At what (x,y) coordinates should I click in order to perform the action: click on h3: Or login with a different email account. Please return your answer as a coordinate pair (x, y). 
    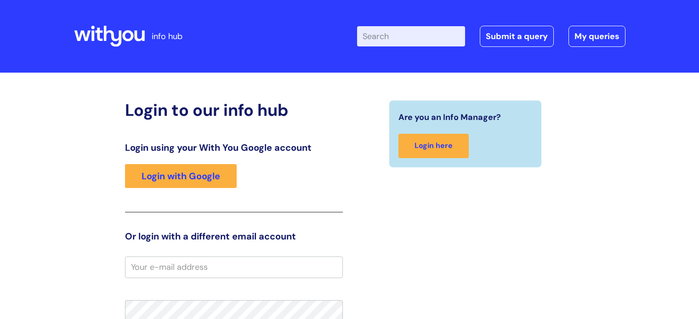
    Looking at the image, I should click on (234, 236).